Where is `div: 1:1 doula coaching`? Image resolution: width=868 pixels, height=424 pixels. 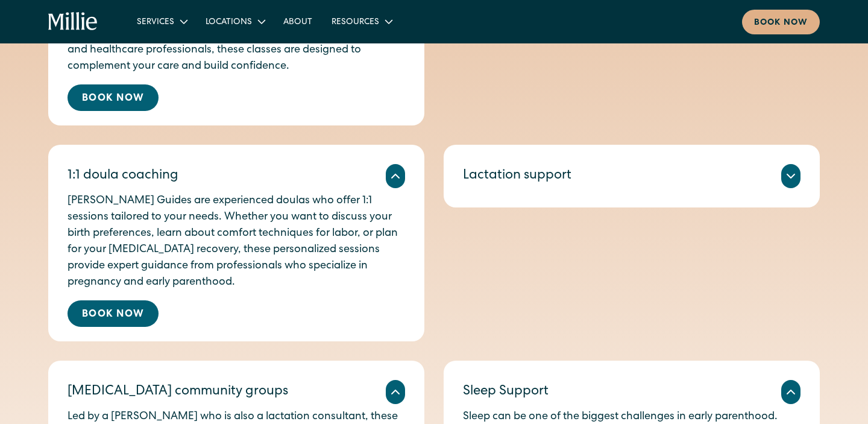 div: 1:1 doula coaching is located at coordinates (123, 176).